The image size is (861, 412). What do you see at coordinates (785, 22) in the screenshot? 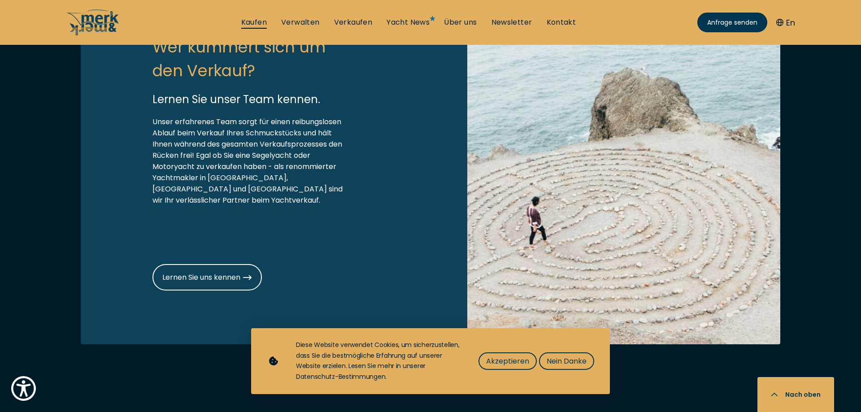
I see `button: En` at bounding box center [785, 22].